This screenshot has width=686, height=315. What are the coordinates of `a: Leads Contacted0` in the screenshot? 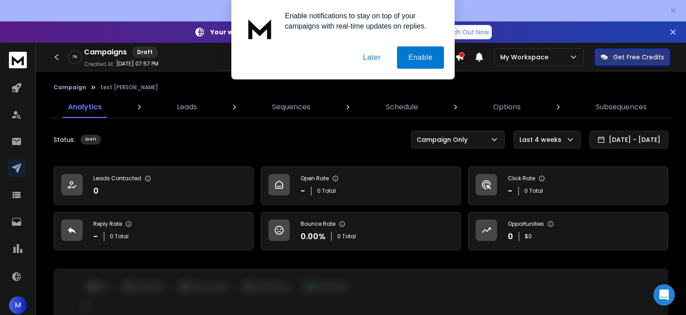 It's located at (154, 186).